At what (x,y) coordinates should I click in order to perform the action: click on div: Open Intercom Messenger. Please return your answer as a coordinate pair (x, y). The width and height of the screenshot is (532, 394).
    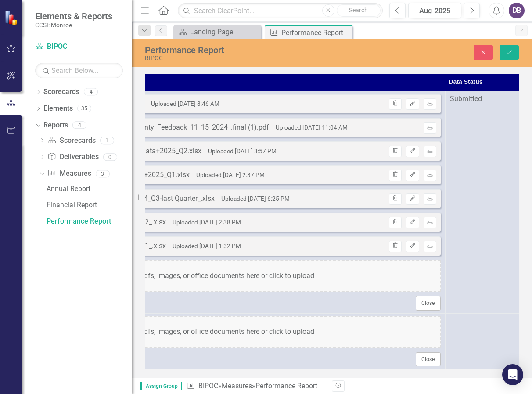
    Looking at the image, I should click on (513, 375).